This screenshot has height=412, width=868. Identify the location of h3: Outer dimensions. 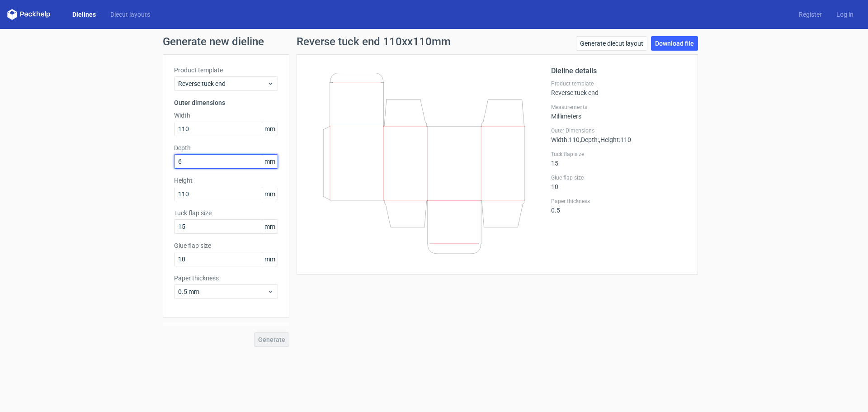
(226, 103).